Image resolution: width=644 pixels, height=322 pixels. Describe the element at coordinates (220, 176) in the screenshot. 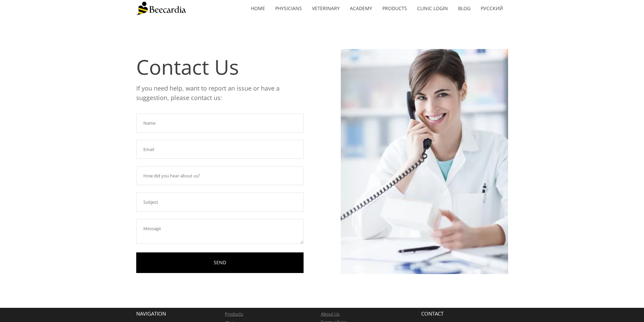

I see `input: How did you hear about us?` at that location.